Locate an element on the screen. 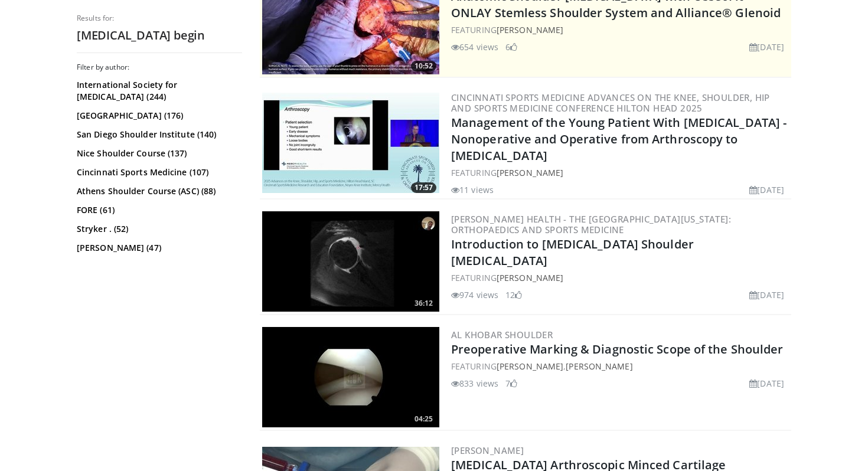 The image size is (868, 471). span: 10:52 is located at coordinates (424, 66).